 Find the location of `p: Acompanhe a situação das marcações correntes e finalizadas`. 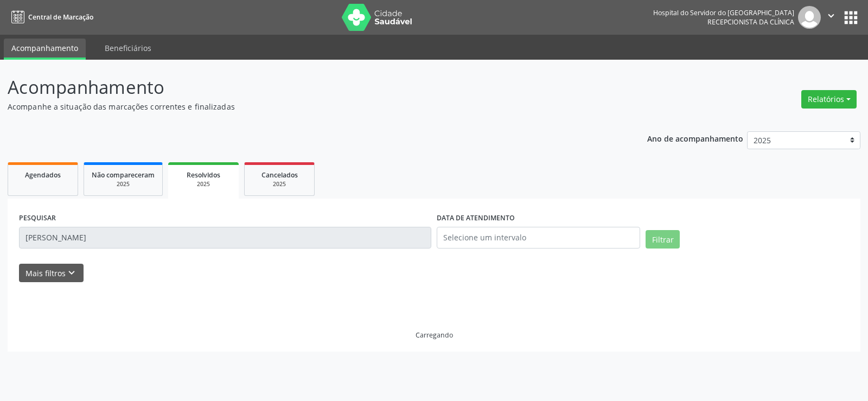

p: Acompanhe a situação das marcações correntes e finalizadas is located at coordinates (306, 106).